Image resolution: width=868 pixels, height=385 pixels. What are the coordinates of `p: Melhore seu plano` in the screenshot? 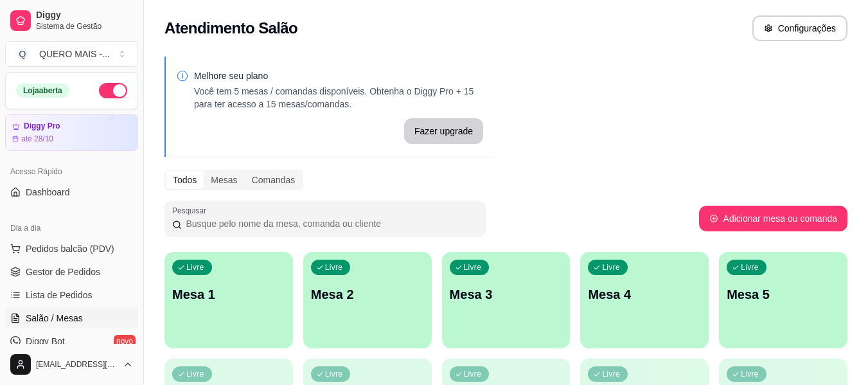 It's located at (339, 76).